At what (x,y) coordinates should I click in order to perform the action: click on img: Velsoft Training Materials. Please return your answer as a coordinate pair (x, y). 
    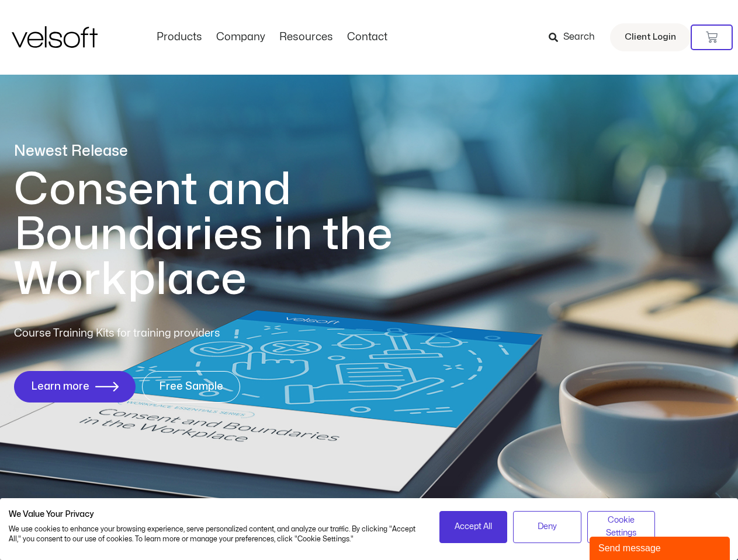
    Looking at the image, I should click on (55, 37).